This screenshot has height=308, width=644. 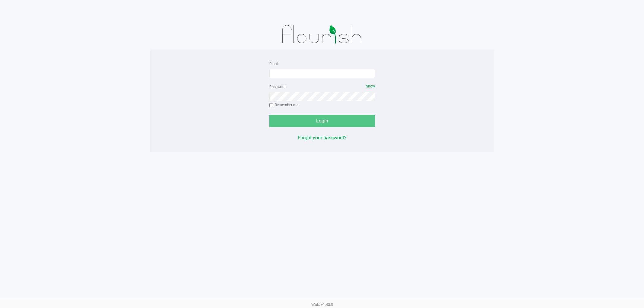 What do you see at coordinates (322, 305) in the screenshot?
I see `span: Web: v1.40.0` at bounding box center [322, 305].